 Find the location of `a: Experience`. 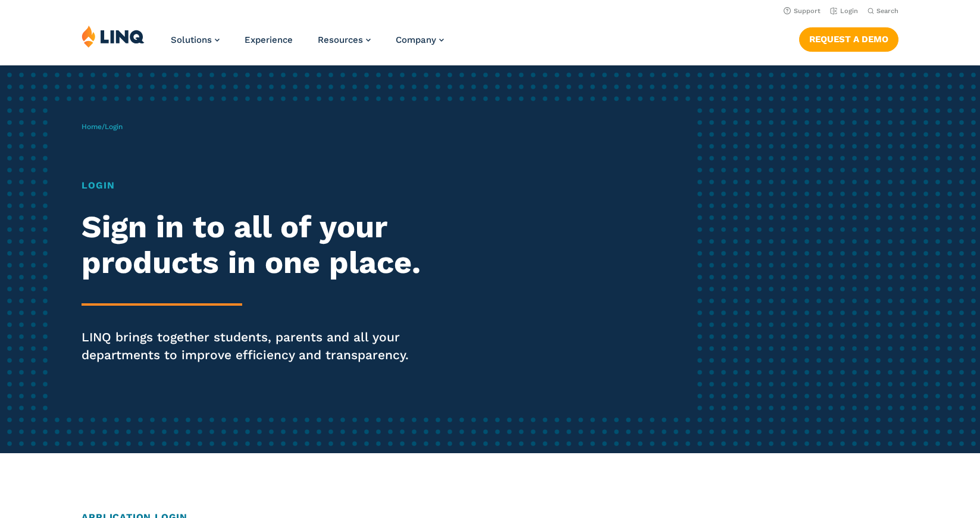

a: Experience is located at coordinates (268, 40).